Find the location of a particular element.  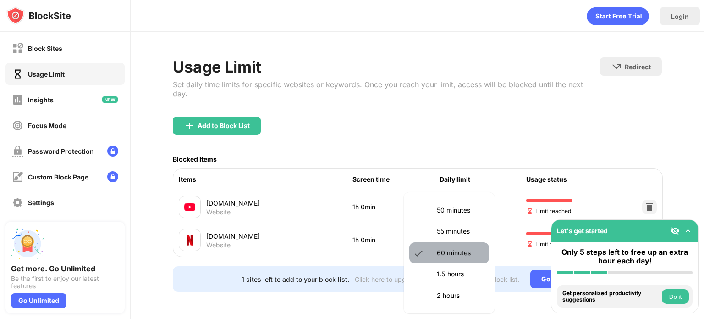

p: 1.5 hours is located at coordinates (460, 274).